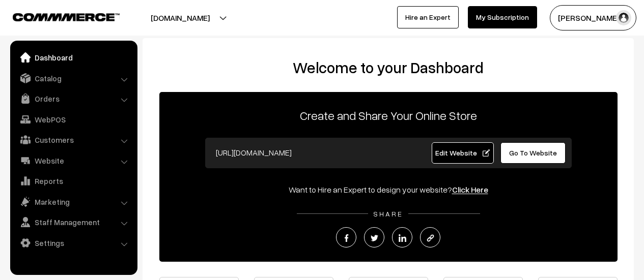 The height and width of the screenshot is (280, 644). Describe the element at coordinates (428, 17) in the screenshot. I see `a: Hire an Expert` at that location.